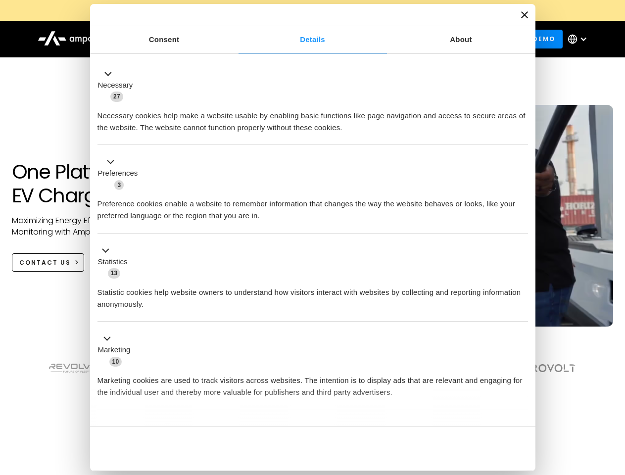  I want to click on button: Preferences (3), so click(121, 174).